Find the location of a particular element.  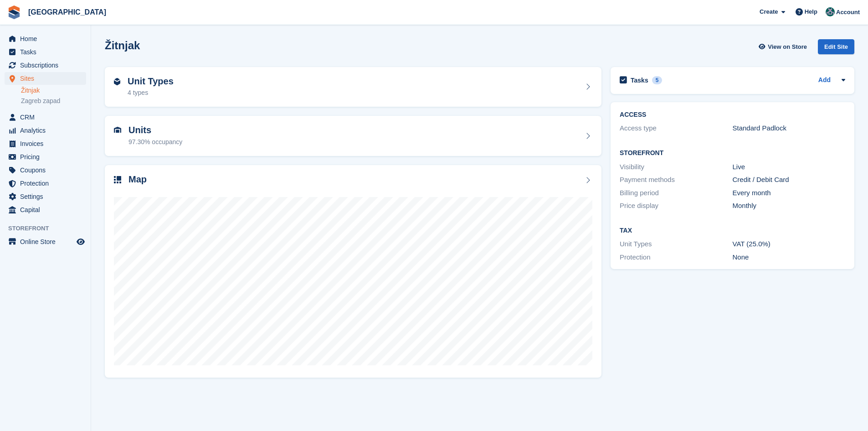

img: unit-type-icn-2b2737a686de81e16bb02015468b77c625bbabd49415b5ef34ead5e3b44a266d.svg is located at coordinates (117, 82).